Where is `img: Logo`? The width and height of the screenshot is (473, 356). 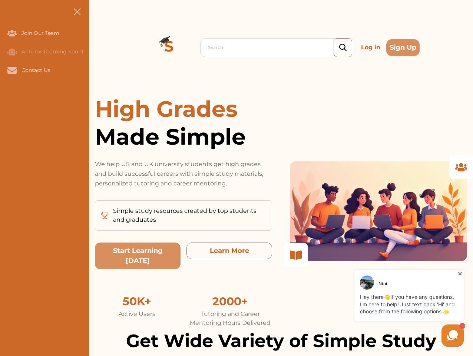 img: Logo is located at coordinates (169, 47).